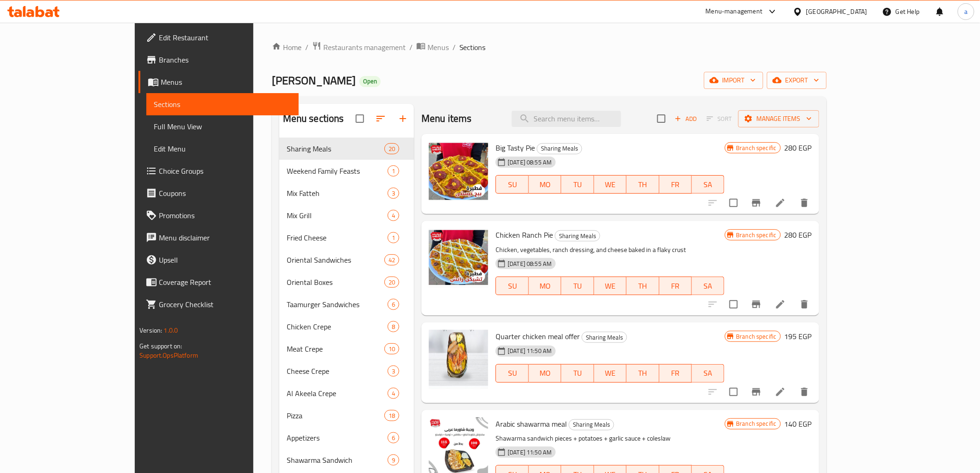 The image size is (980, 473). Describe the element at coordinates (447, 119) in the screenshot. I see `h2: Menu items` at that location.